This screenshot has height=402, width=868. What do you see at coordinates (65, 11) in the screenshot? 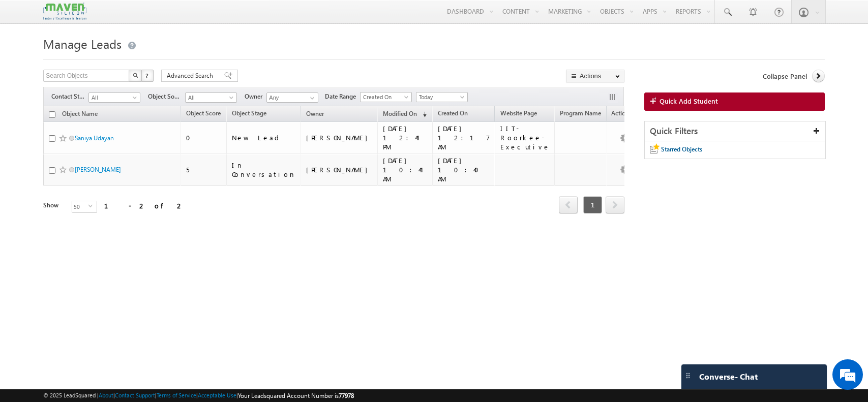
I see `img: Custom Logo` at bounding box center [65, 11].